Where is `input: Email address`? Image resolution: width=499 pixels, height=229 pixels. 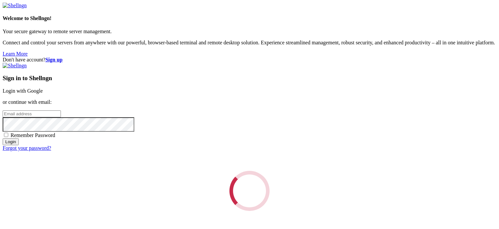 input: Email address is located at coordinates (32, 114).